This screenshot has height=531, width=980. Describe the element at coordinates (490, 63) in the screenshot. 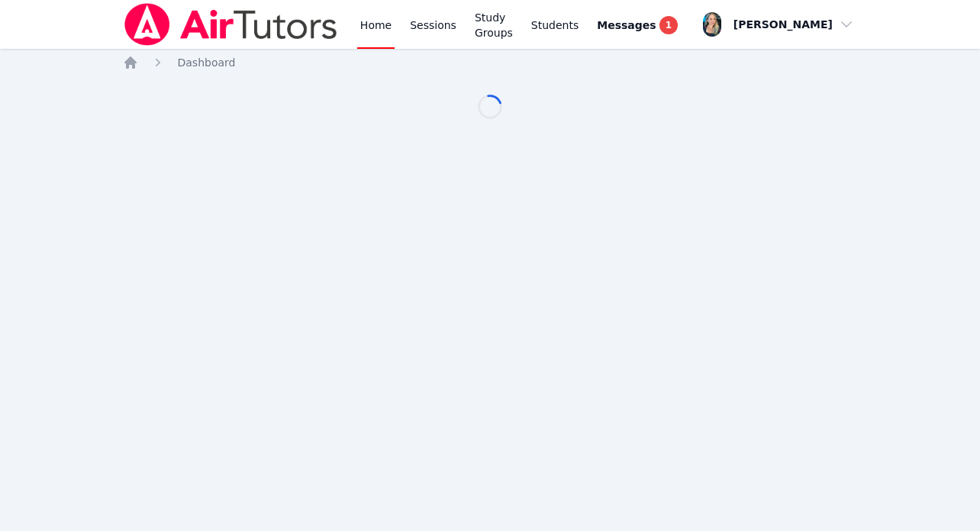

I see `nav: Breadcrumb` at that location.